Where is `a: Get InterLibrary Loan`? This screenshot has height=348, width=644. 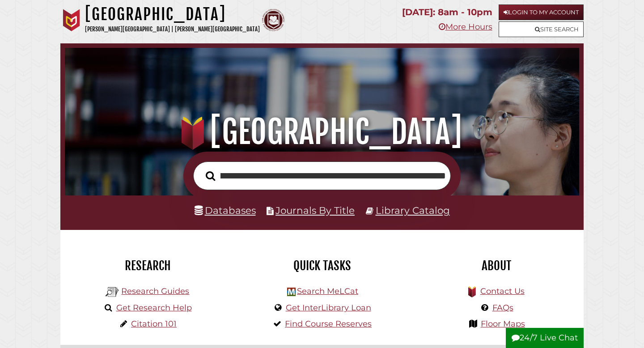 a: Get InterLibrary Loan is located at coordinates (328, 308).